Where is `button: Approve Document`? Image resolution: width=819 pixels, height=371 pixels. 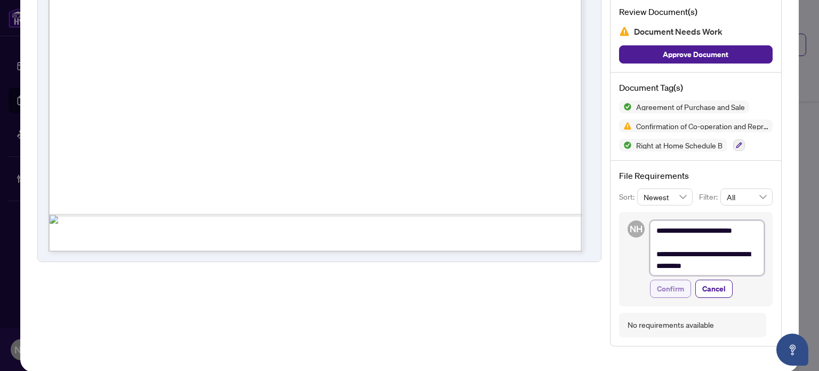
button: Approve Document is located at coordinates (696, 54).